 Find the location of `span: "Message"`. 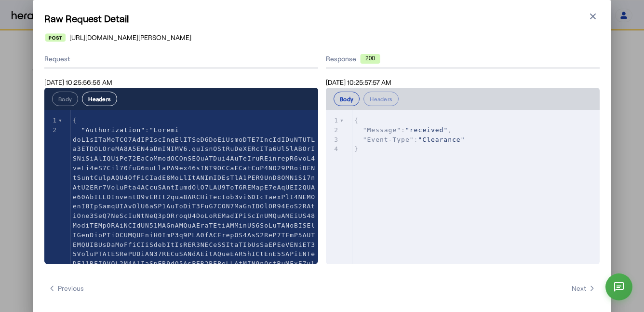

span: "Message" is located at coordinates (382, 130).